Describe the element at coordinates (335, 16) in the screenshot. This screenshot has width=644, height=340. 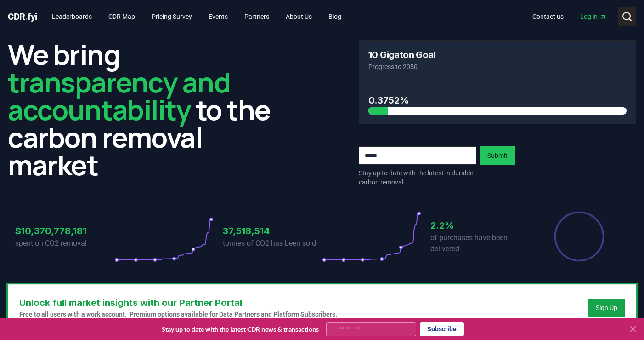
I see `a: Blog` at that location.